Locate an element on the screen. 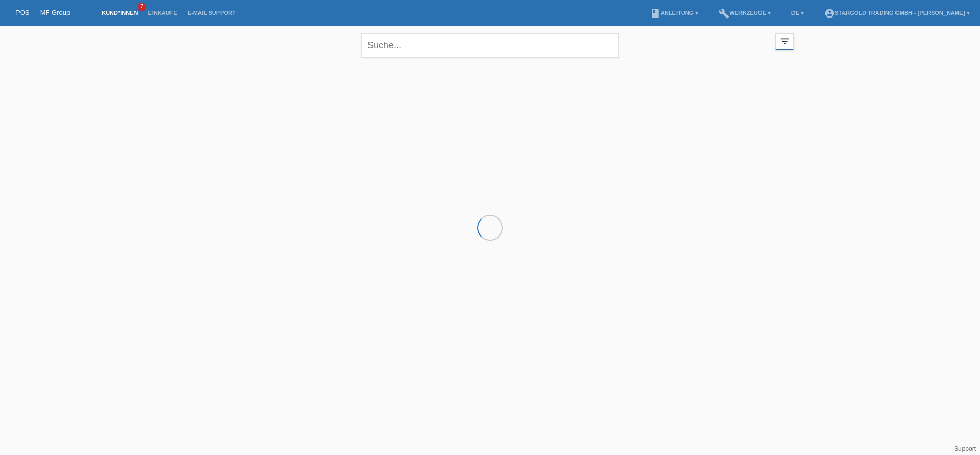  a: E-Mail Support is located at coordinates (212, 13).